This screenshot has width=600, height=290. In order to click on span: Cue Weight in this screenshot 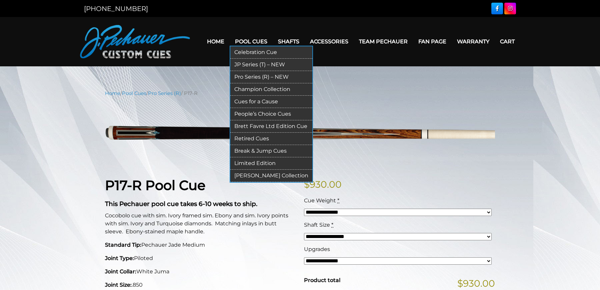, I will do `click(320, 200)`.